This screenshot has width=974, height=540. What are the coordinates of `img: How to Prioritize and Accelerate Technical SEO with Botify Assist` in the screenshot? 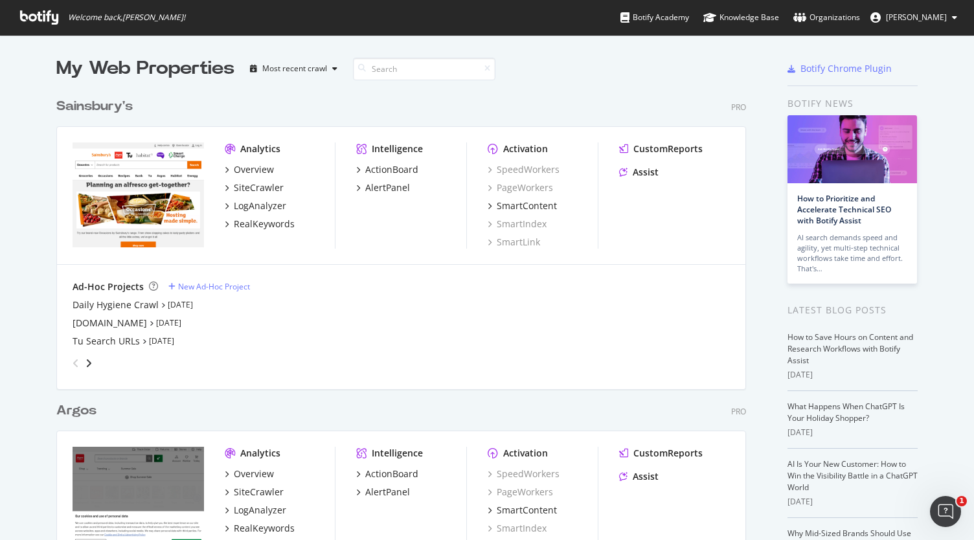 It's located at (852, 149).